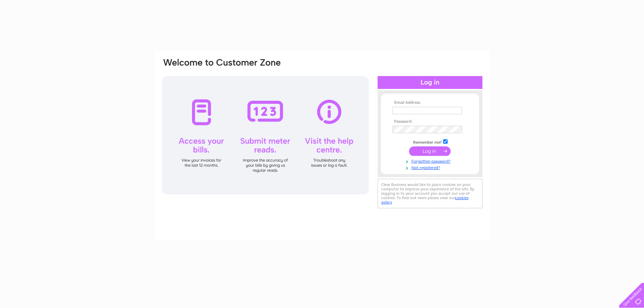  I want to click on td: Remember me?, so click(430, 142).